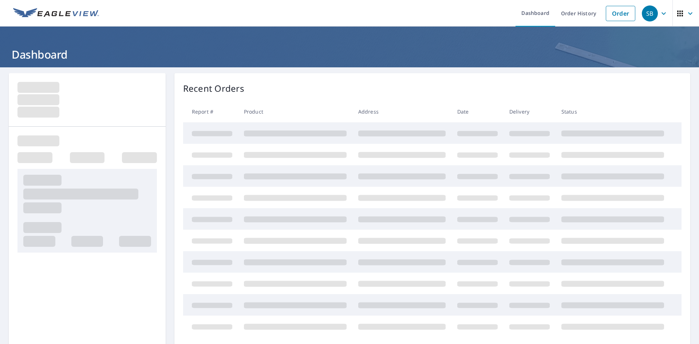 The image size is (699, 344). I want to click on th: Address, so click(402, 111).